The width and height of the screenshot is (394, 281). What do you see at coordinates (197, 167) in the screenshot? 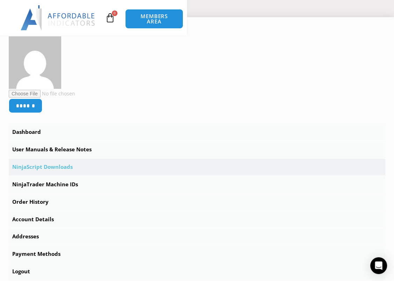
I see `a: NinjaScript Downloads` at bounding box center [197, 167].